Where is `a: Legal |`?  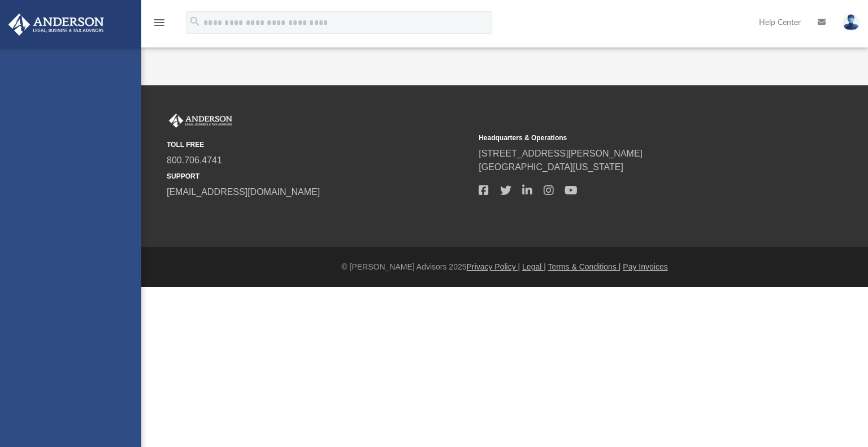 a: Legal | is located at coordinates (534, 267).